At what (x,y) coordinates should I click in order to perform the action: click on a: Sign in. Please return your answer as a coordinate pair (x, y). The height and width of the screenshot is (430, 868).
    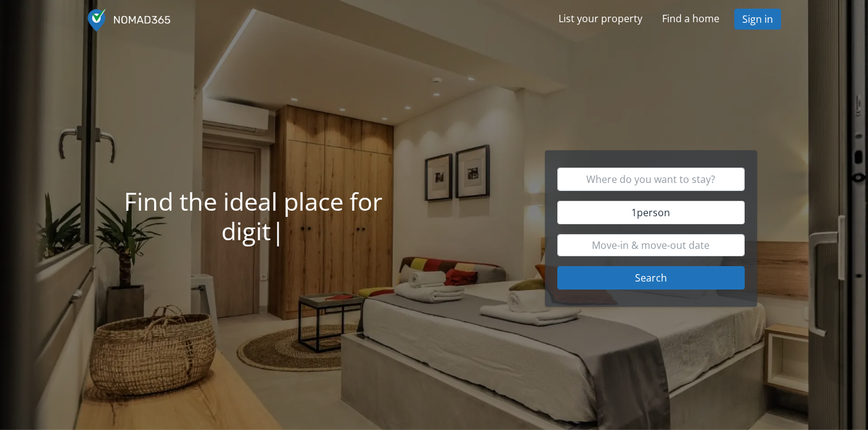
    Looking at the image, I should click on (758, 19).